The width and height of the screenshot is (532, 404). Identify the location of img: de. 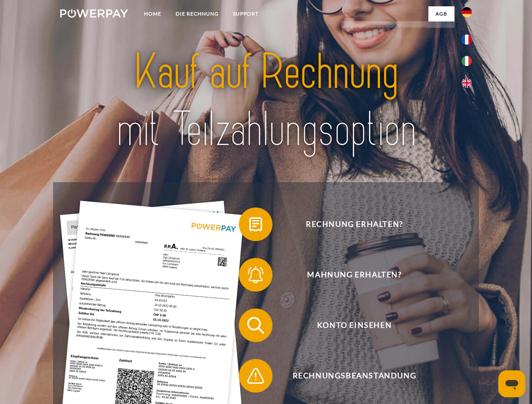
(467, 12).